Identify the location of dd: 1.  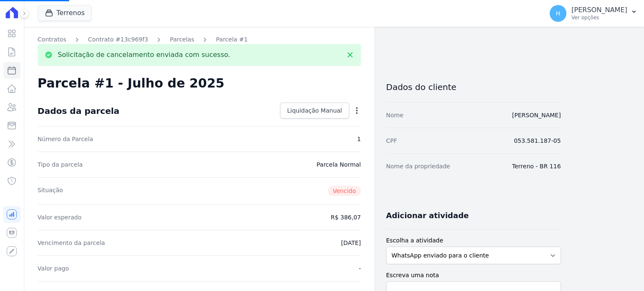
(359, 139).